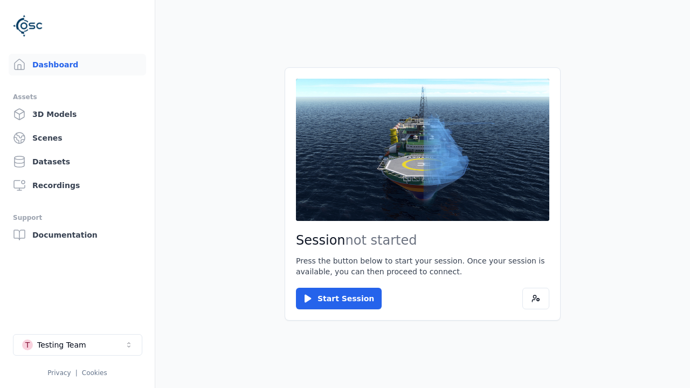  Describe the element at coordinates (77, 218) in the screenshot. I see `div: Support` at that location.